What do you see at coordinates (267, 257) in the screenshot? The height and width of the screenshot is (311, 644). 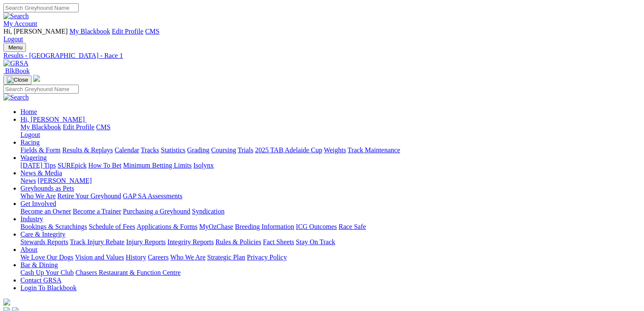 I see `a: Privacy Policy` at bounding box center [267, 257].